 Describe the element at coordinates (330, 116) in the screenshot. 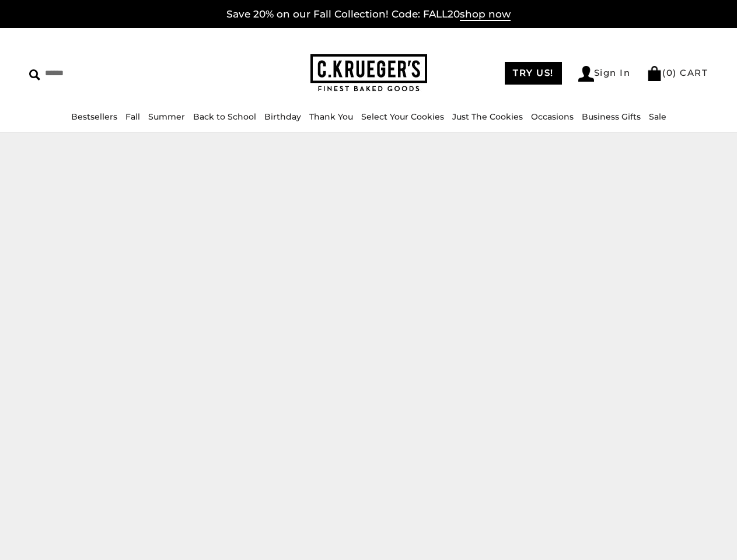

I see `a: Thank You` at that location.